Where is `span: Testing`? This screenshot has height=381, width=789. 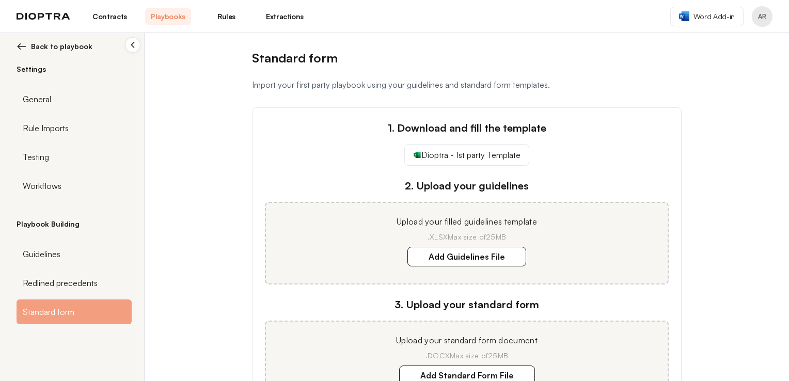
span: Testing is located at coordinates (36, 157).